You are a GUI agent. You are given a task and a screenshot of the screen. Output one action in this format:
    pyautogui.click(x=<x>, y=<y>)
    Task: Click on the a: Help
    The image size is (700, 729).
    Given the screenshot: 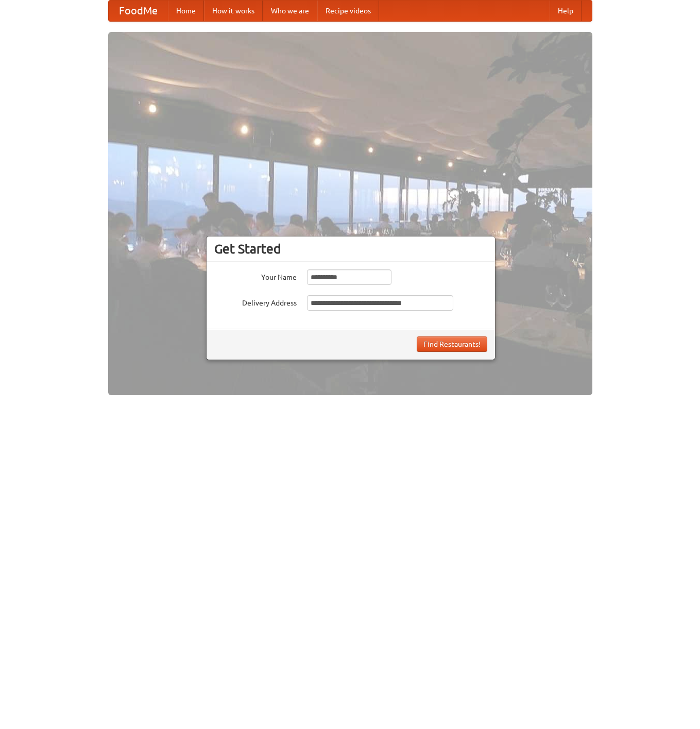 What is the action you would take?
    pyautogui.click(x=565, y=11)
    